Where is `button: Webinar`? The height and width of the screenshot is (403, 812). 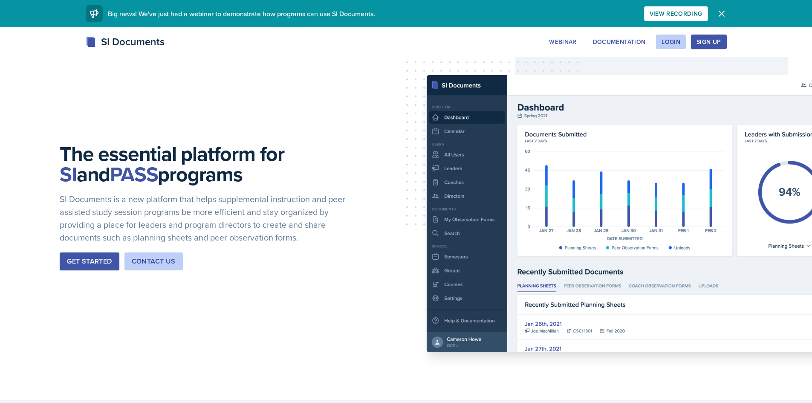
button: Webinar is located at coordinates (563, 42).